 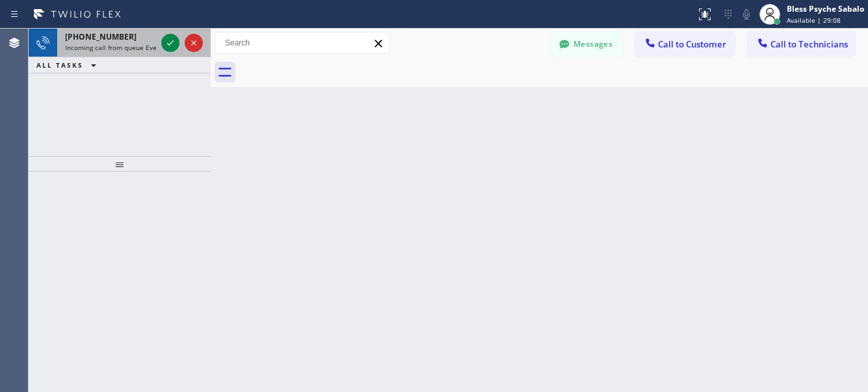 I want to click on span: Call to Customer, so click(x=692, y=44).